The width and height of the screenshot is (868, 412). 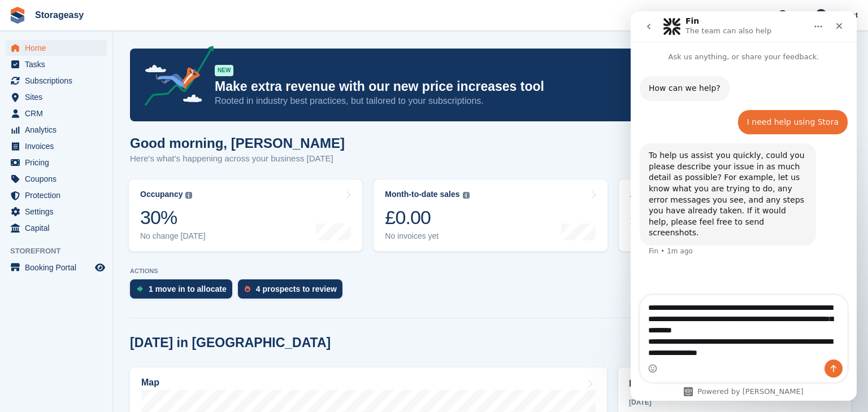 What do you see at coordinates (59, 146) in the screenshot?
I see `span: Invoices` at bounding box center [59, 146].